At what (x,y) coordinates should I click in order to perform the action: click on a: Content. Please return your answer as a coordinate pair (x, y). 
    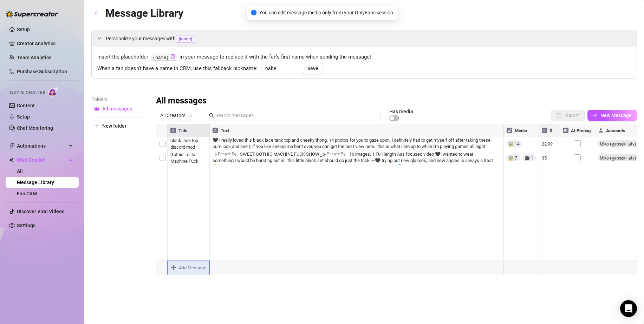
    Looking at the image, I should click on (25, 106).